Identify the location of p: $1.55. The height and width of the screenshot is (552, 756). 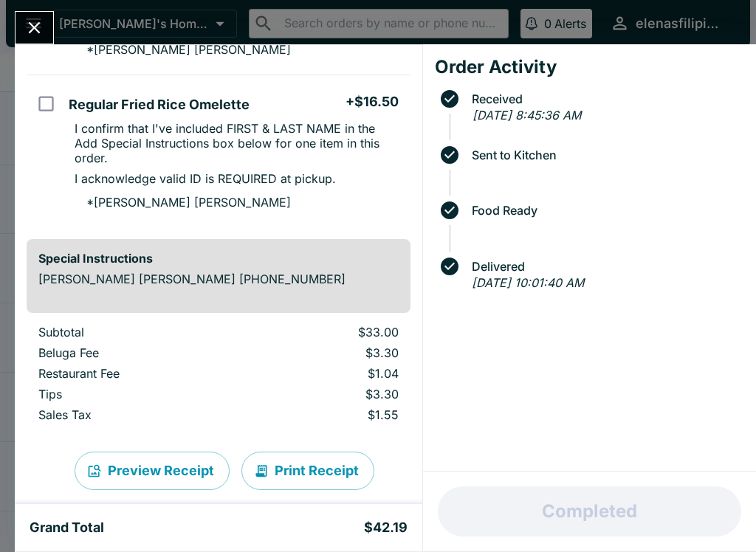
(325, 415).